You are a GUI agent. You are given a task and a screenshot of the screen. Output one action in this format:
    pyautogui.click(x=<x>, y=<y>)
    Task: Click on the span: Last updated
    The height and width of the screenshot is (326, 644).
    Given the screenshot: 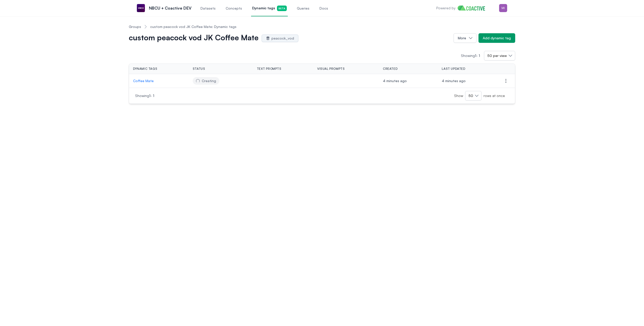 What is the action you would take?
    pyautogui.click(x=453, y=69)
    